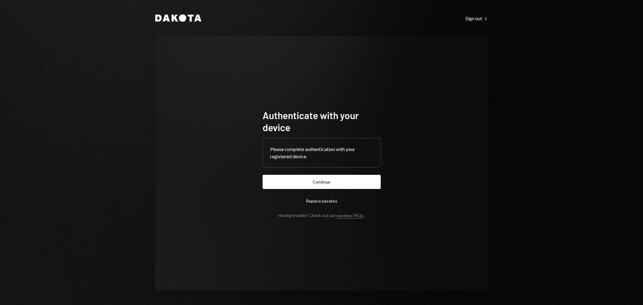 The image size is (643, 305). Describe the element at coordinates (322, 153) in the screenshot. I see `div: Please complete authentication with your registered device.` at that location.